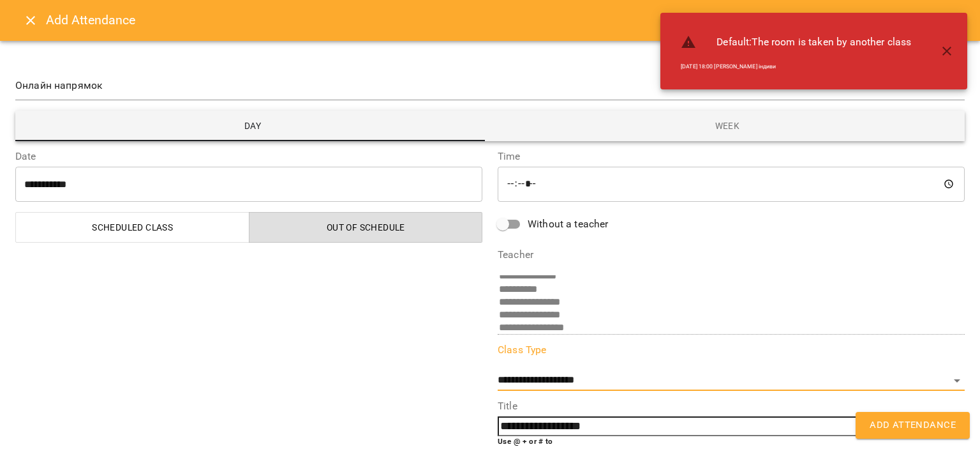 The height and width of the screenshot is (449, 980). Describe the element at coordinates (813, 43) in the screenshot. I see `span: Default : The room is taken by another class` at that location.